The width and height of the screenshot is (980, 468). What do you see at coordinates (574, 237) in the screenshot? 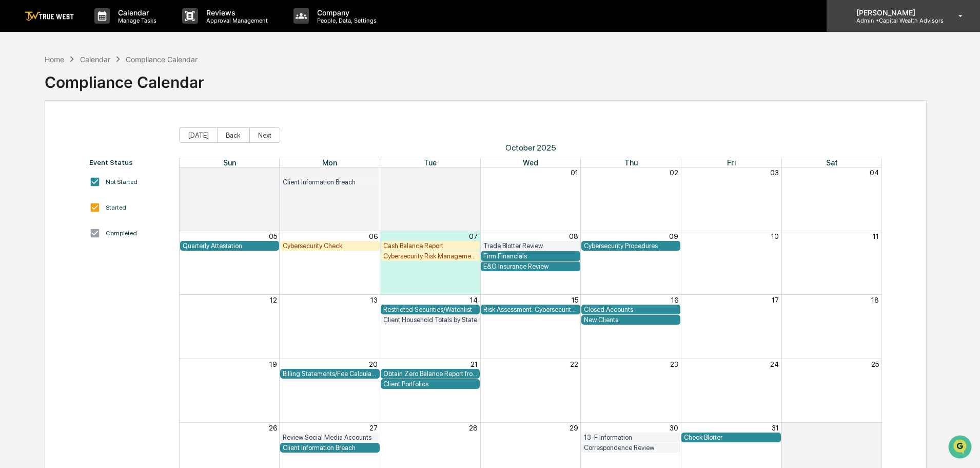
I see `button: 08` at bounding box center [574, 237].